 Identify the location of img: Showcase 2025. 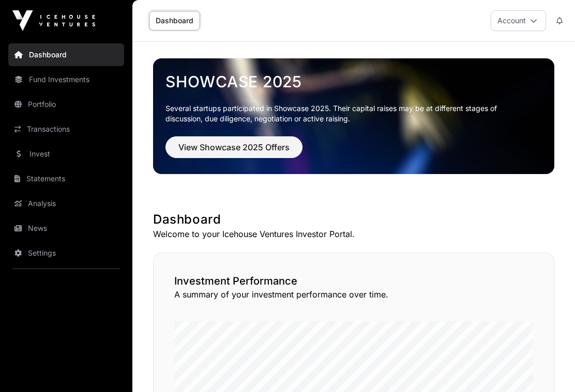
(353, 116).